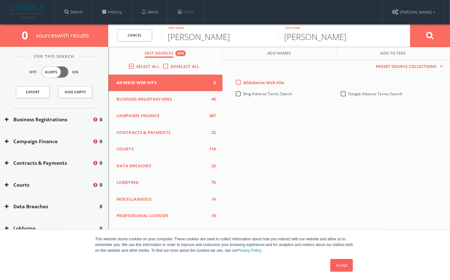 This screenshot has height=280, width=450. I want to click on a: Privacy Policy, so click(249, 251).